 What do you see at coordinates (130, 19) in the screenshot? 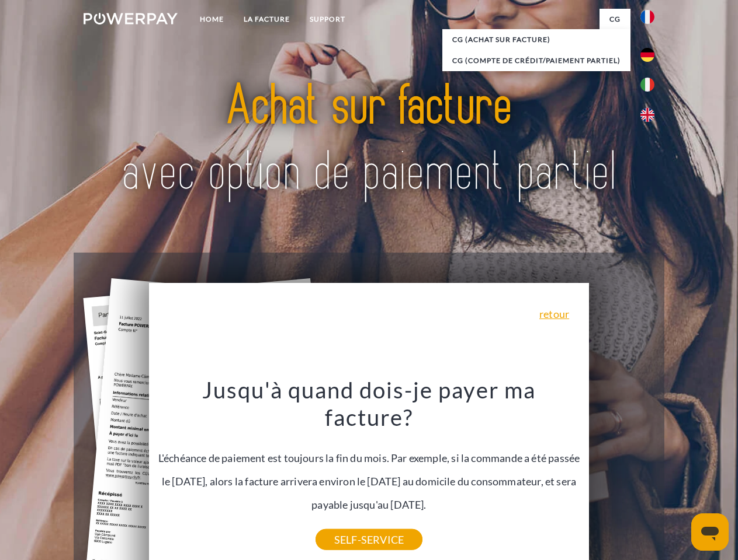
I see `img: logo-powerpay-white.svg` at bounding box center [130, 19].